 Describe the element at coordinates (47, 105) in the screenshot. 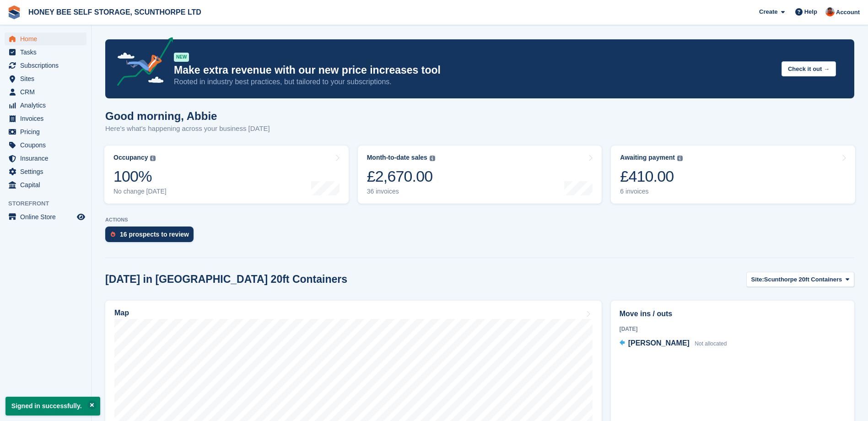

I see `span: Analytics` at that location.